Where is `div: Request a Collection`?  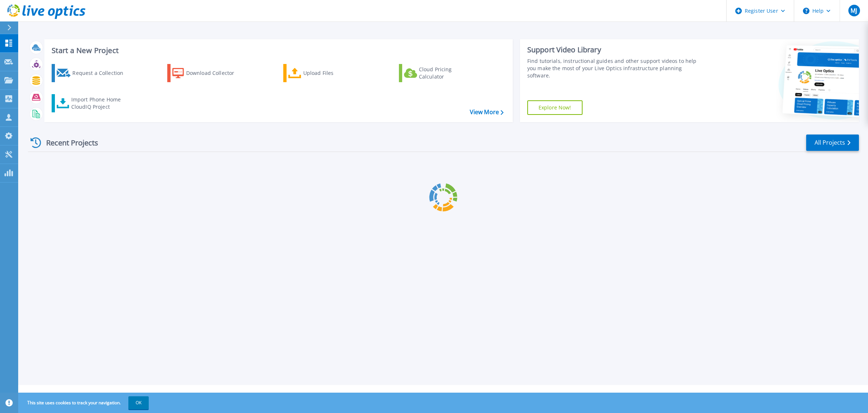
div: Request a Collection is located at coordinates (102, 73).